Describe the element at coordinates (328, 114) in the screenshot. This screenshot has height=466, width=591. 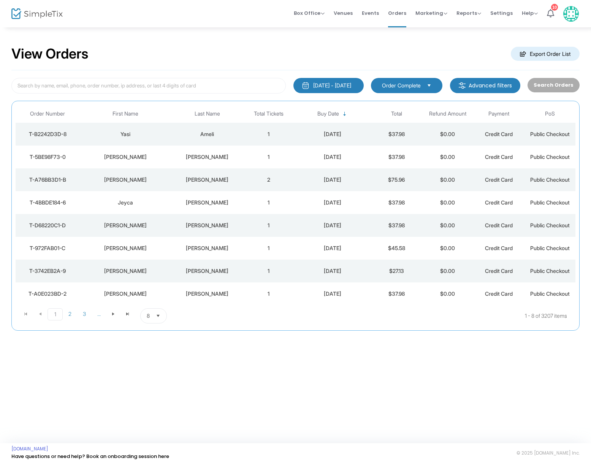
I see `span: Buy Date` at that location.